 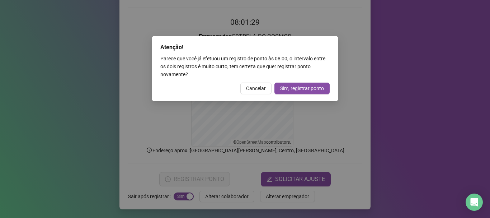 I want to click on span: Cancelar, so click(x=256, y=88).